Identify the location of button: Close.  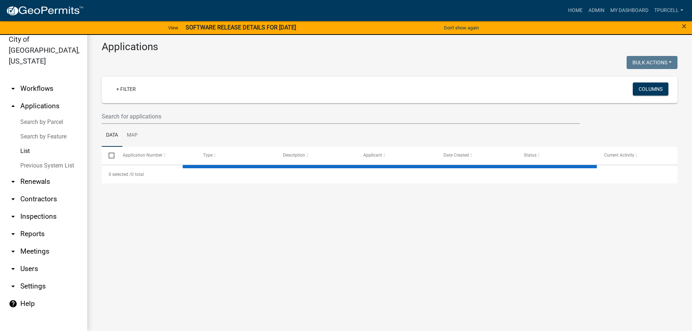
(684, 26).